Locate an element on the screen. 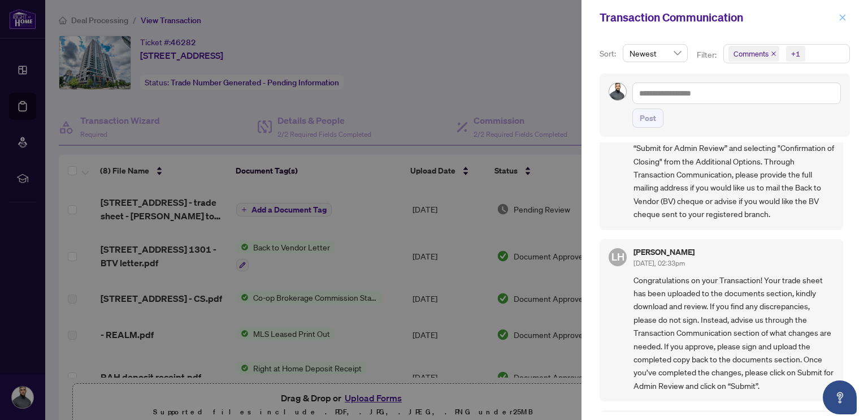 This screenshot has width=868, height=420. span: Congratulations on your Transaction! Your trade sheet has been uploaded to the documents section,... is located at coordinates (733, 333).